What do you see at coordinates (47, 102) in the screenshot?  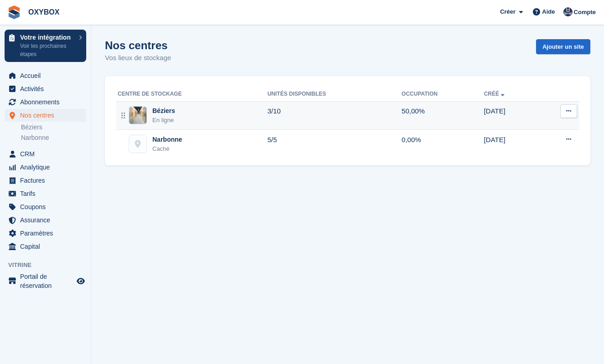 I see `span: Abonnements` at bounding box center [47, 102].